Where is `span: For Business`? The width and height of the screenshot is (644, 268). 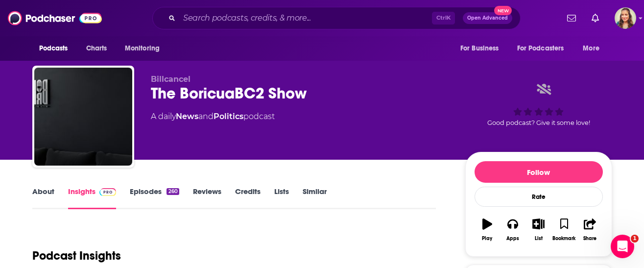
span: For Business is located at coordinates (480, 49).